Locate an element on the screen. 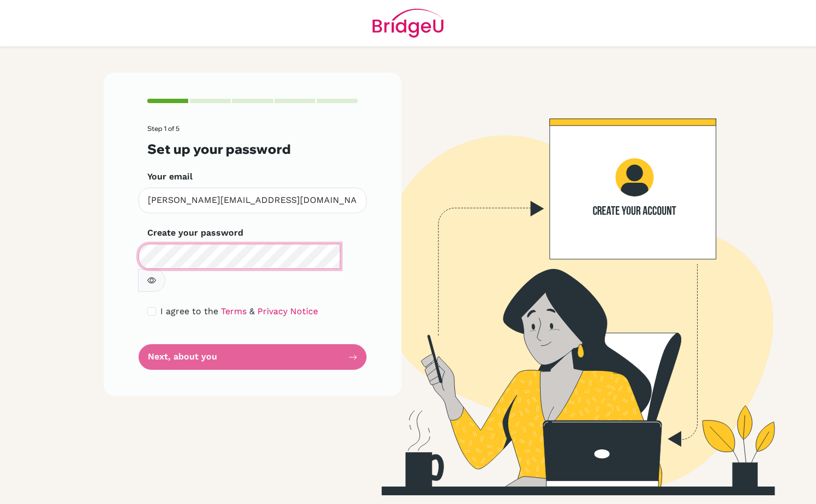 The image size is (816, 504). input: Insert your email* is located at coordinates (253, 200).